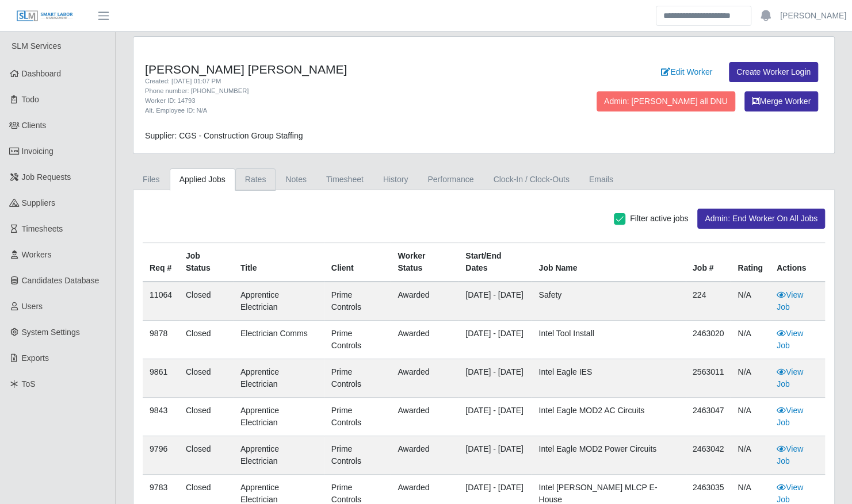 The image size is (852, 504). Describe the element at coordinates (38, 203) in the screenshot. I see `span: Suppliers` at that location.